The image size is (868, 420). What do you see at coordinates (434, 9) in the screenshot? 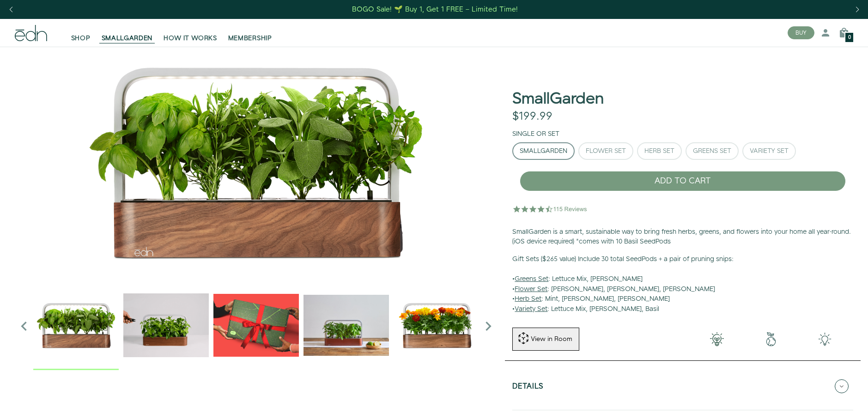
I see `div: BOGO Sale! 🌱 Buy 1, Get 1 FREE – Limited Time!` at bounding box center [434, 9].